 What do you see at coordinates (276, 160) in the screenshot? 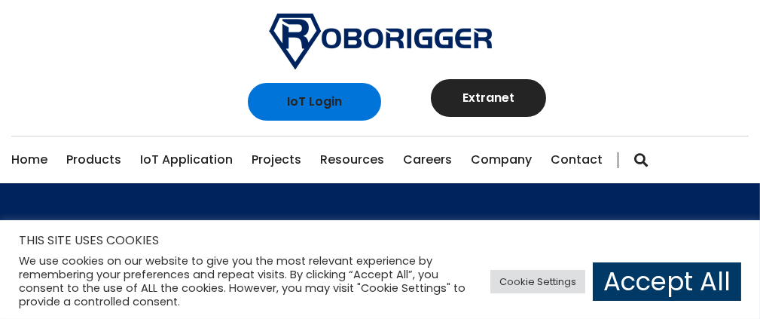
I see `a: Projects` at bounding box center [276, 160].